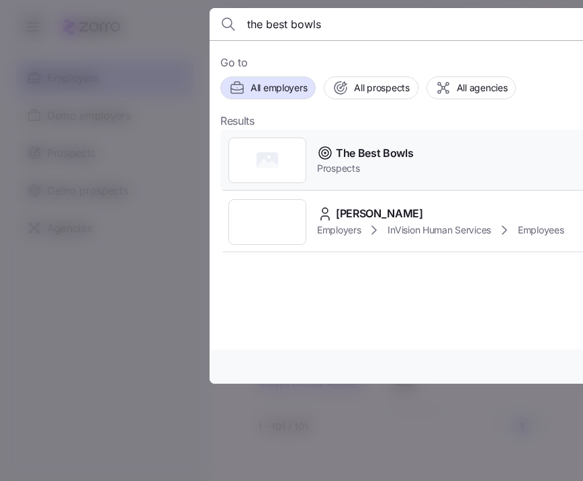 This screenshot has height=481, width=583. I want to click on span: All agencies, so click(482, 88).